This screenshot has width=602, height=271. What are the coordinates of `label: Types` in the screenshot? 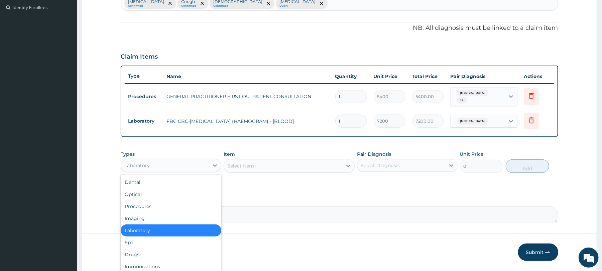 It's located at (128, 154).